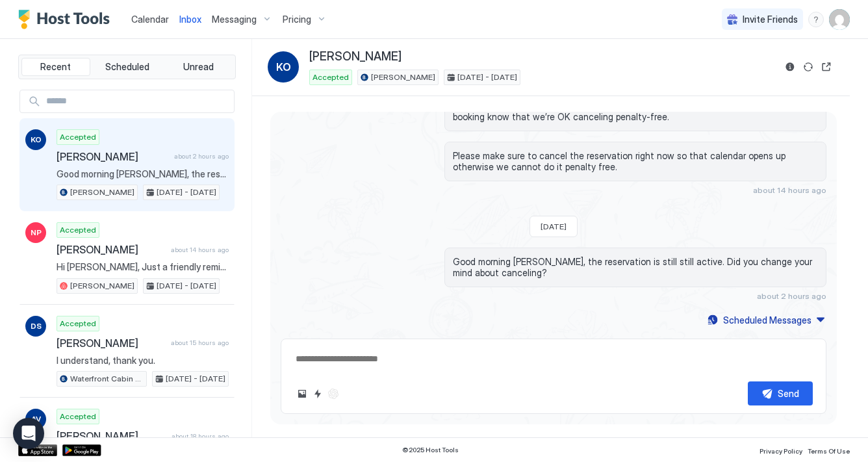  What do you see at coordinates (38, 450) in the screenshot?
I see `a: App Store` at bounding box center [38, 450].